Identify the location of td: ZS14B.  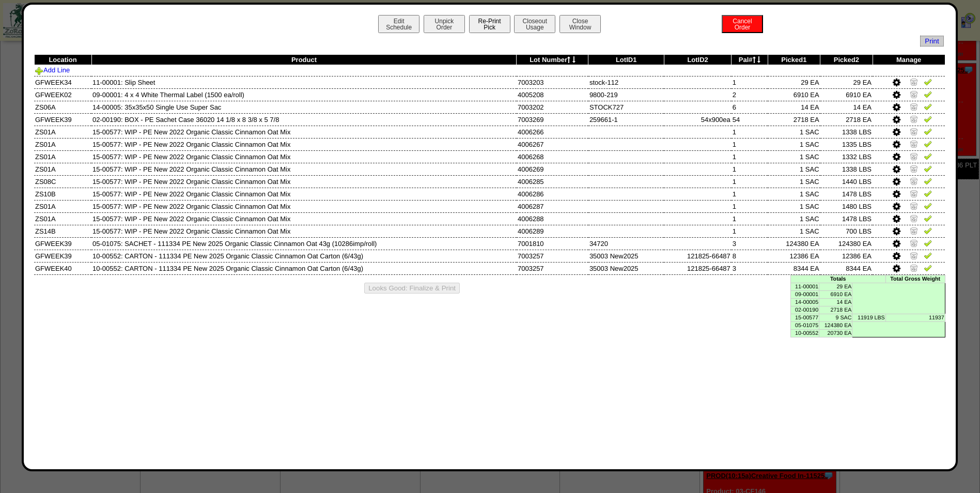
(63, 231).